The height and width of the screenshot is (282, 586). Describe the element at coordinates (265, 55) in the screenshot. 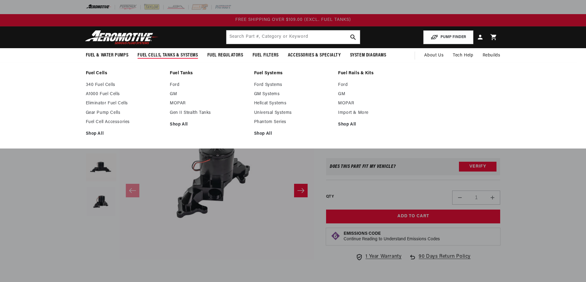

I see `summary: Fuel Filters` at that location.